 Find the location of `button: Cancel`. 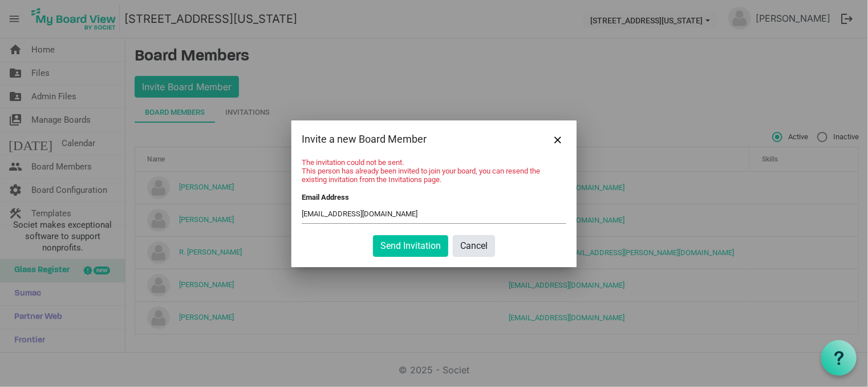

button: Cancel is located at coordinates (474, 246).